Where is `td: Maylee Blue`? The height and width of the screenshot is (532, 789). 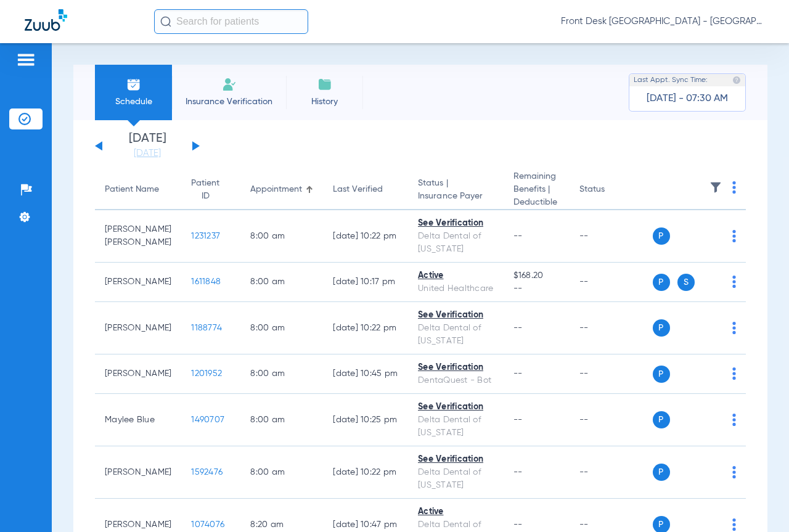 td: Maylee Blue is located at coordinates (138, 419).